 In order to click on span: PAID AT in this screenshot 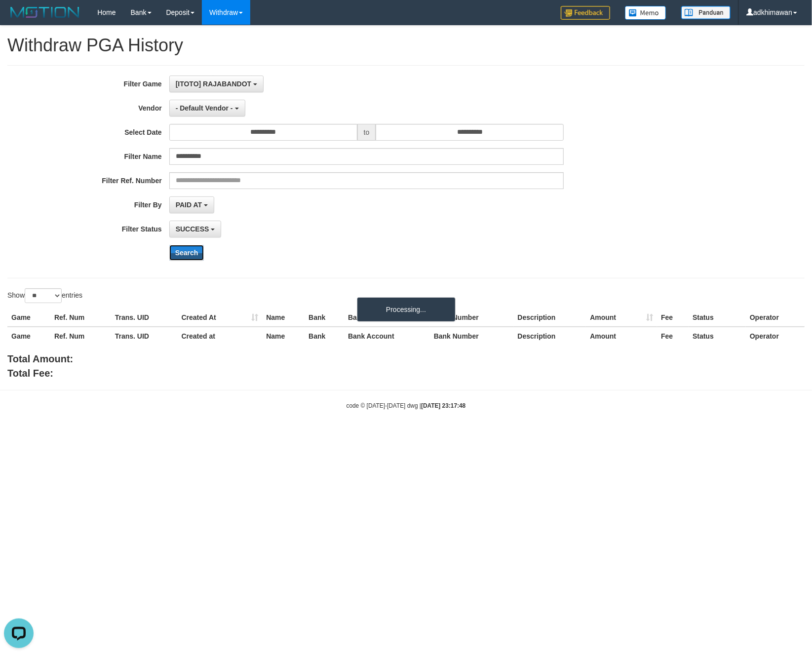, I will do `click(189, 205)`.